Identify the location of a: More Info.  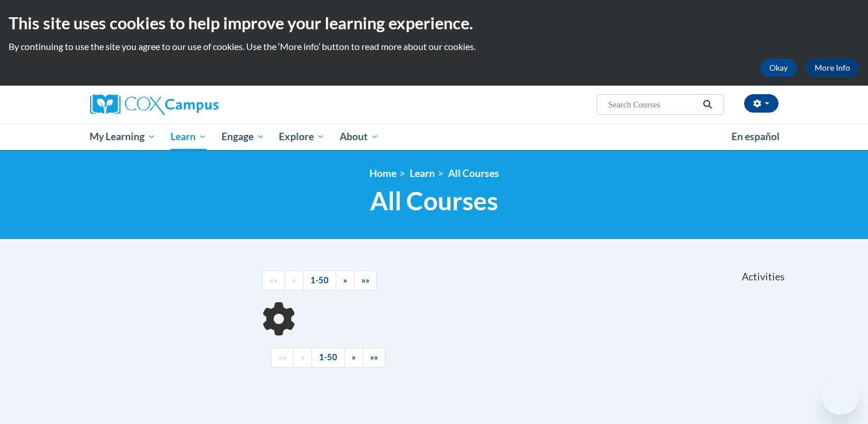
(832, 68).